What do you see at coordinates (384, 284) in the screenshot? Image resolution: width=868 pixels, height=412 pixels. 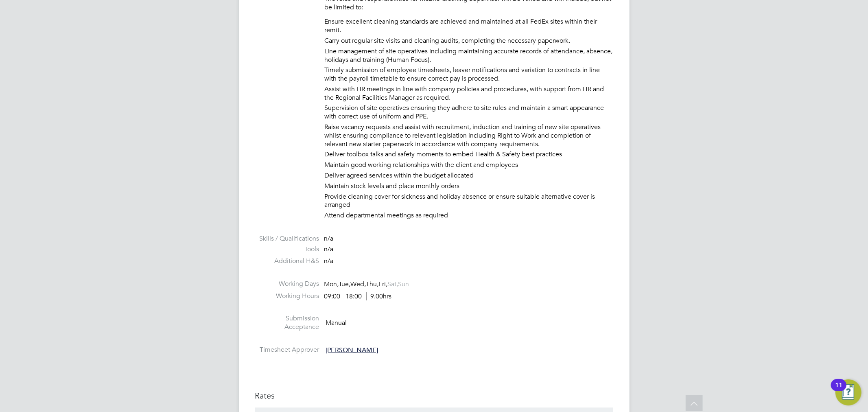 I see `span: Fri,` at bounding box center [384, 284].